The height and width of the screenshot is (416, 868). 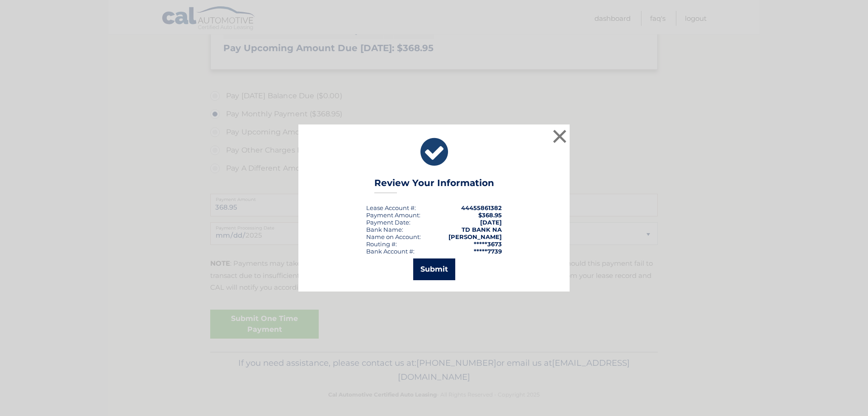 I want to click on span: Payment Date, so click(x=387, y=223).